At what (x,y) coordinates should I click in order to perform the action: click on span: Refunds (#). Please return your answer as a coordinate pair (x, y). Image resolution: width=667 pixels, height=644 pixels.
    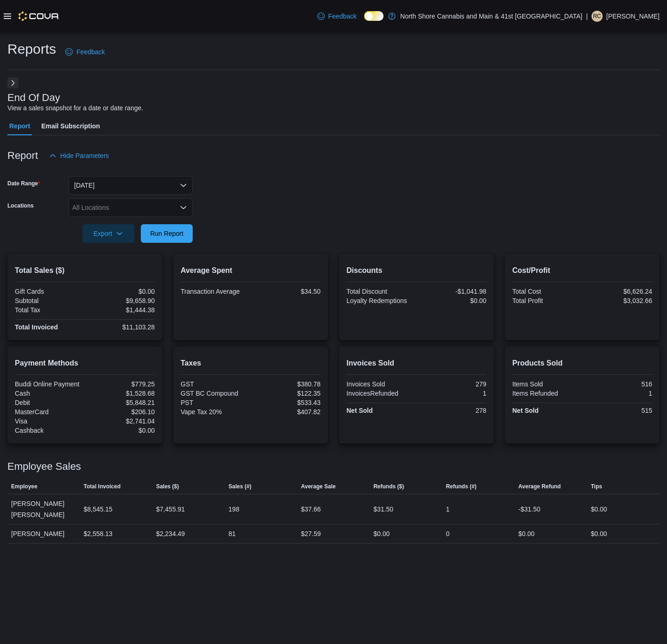
    Looking at the image, I should click on (461, 486).